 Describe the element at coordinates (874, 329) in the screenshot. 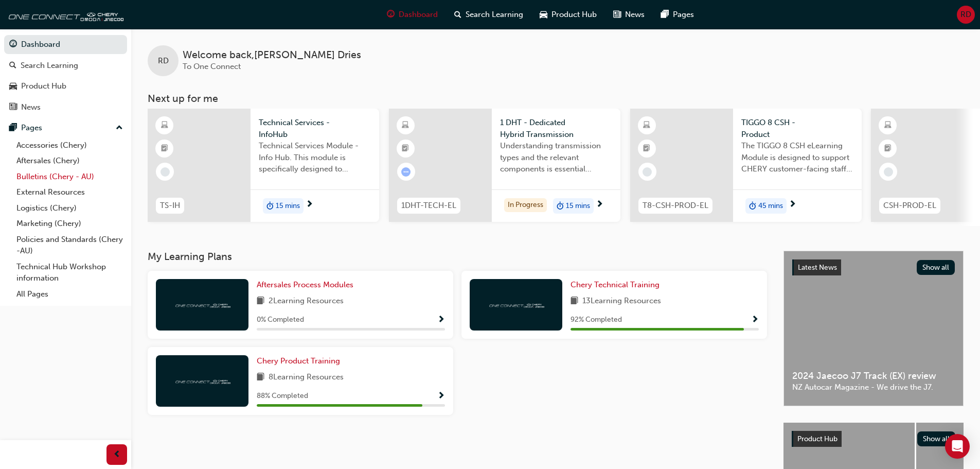

I see `a: Latest NewsShow all2024 Jaecoo J7 Track (EX) reviewNZ Autocar Magazine - We drive the J7.` at that location.